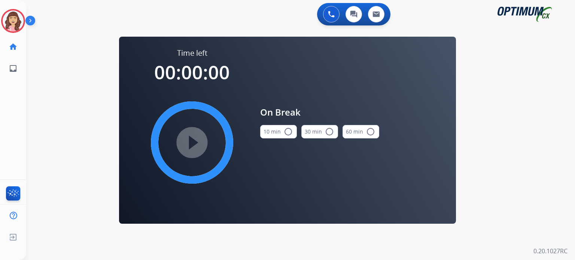 The width and height of the screenshot is (575, 260). I want to click on button: 60 min, so click(361, 132).